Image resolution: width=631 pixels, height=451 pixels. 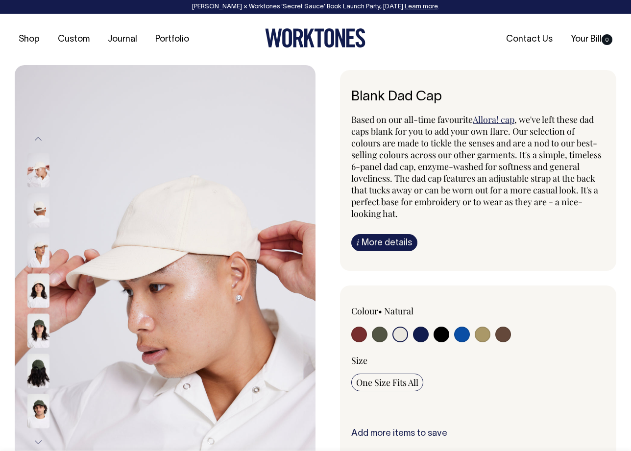 What do you see at coordinates (402, 311) in the screenshot?
I see `div: Colour` at bounding box center [402, 311].